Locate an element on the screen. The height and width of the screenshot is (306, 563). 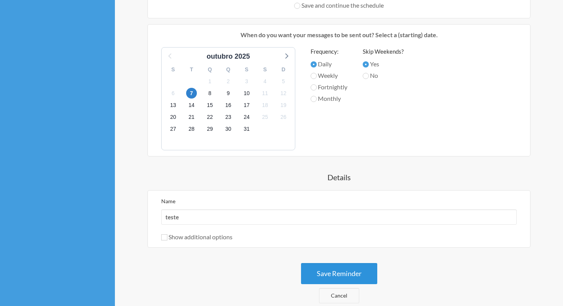
span: domingo, 23 de novembro de 2025 is located at coordinates (228, 117).